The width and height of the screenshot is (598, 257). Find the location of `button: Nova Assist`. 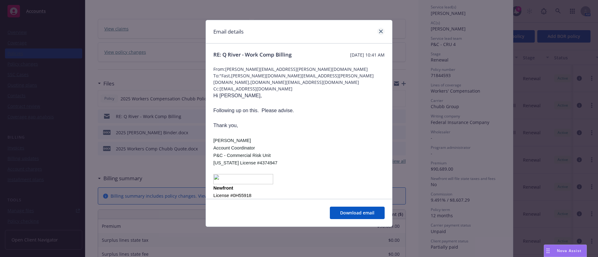

button: Nova Assist is located at coordinates (565, 251).